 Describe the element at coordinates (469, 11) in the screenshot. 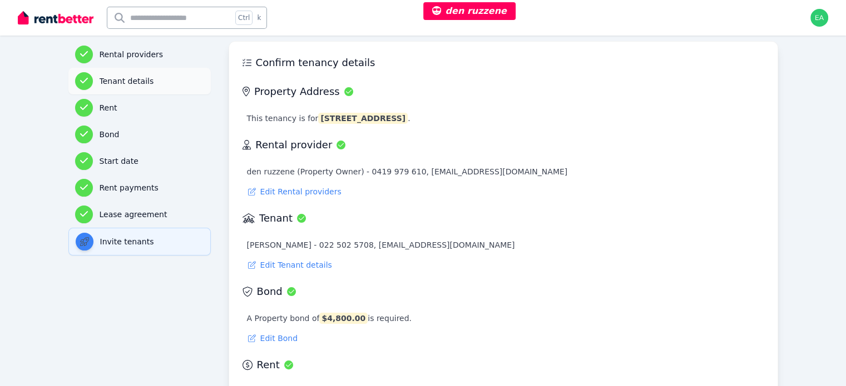

I see `span: den ruzzene` at that location.